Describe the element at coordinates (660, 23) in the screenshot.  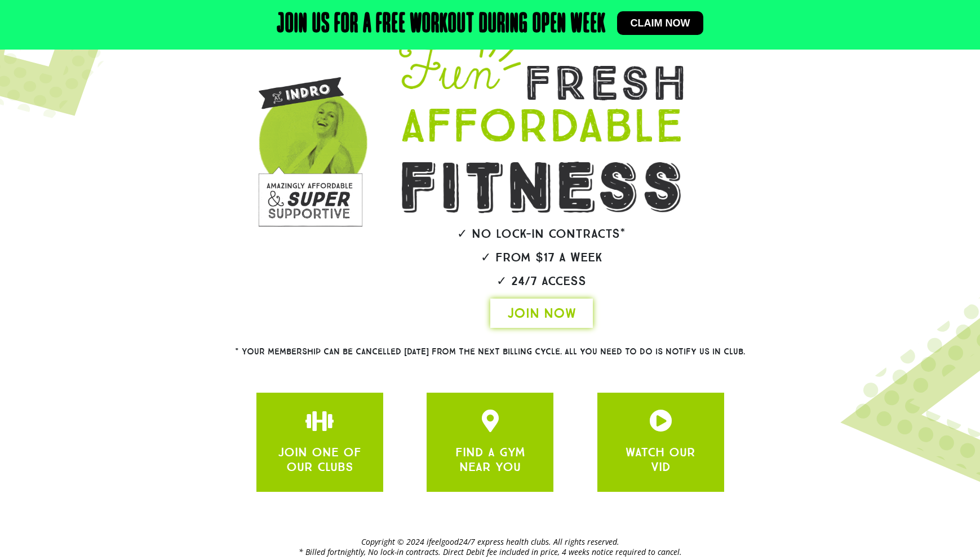
I see `a: Claim now` at that location.